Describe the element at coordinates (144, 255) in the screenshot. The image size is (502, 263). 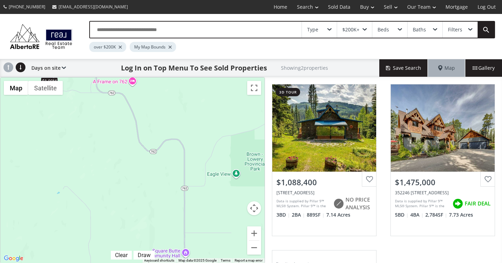
I see `div: Click to draw.` at that location.